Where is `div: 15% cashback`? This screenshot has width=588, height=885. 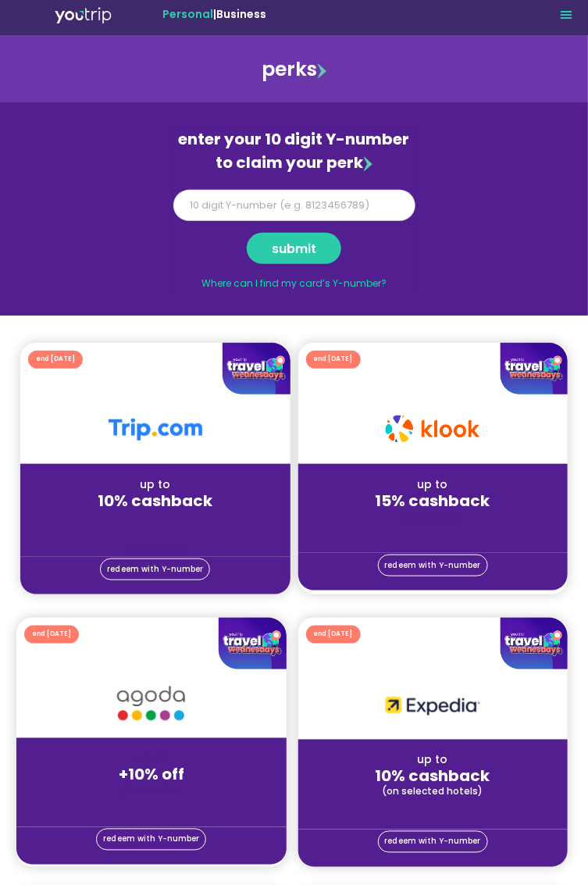 div: 15% cashback is located at coordinates (434, 501).